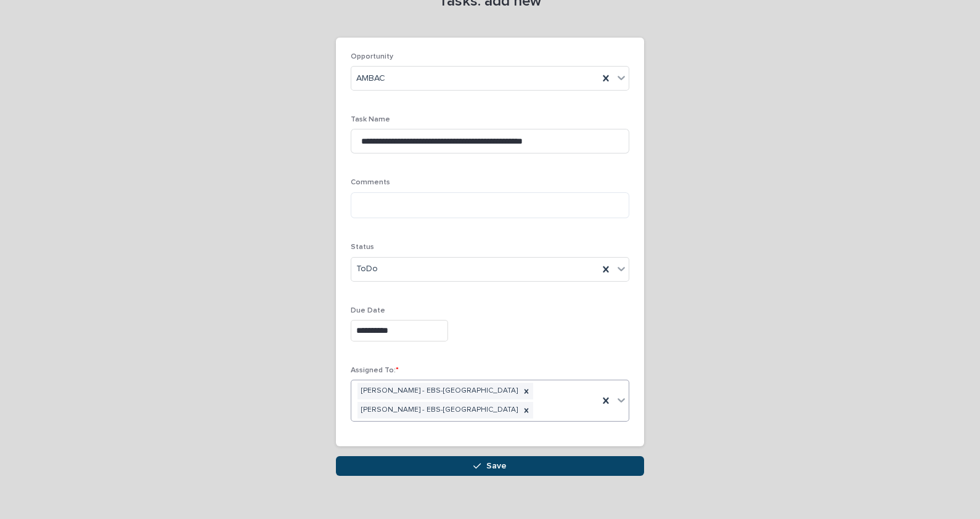 This screenshot has width=980, height=519. I want to click on span: Save, so click(496, 466).